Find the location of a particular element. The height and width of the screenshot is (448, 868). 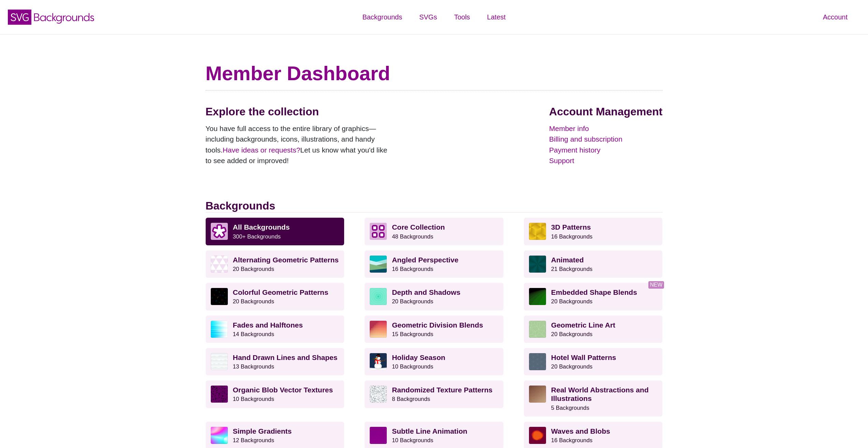

strong: Organic Blob Vector Textures is located at coordinates (283, 390).